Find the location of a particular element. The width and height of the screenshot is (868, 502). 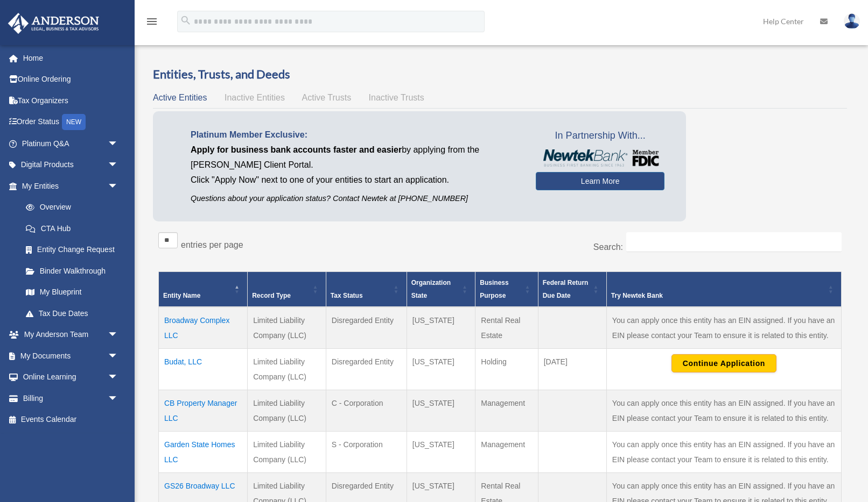

span: Entity Name is located at coordinates (181, 296).